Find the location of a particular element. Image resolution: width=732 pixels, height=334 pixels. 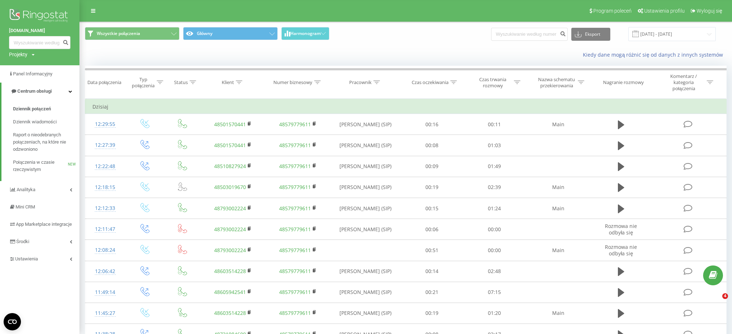

div: Czas trwania rozmowy is located at coordinates (492, 83).